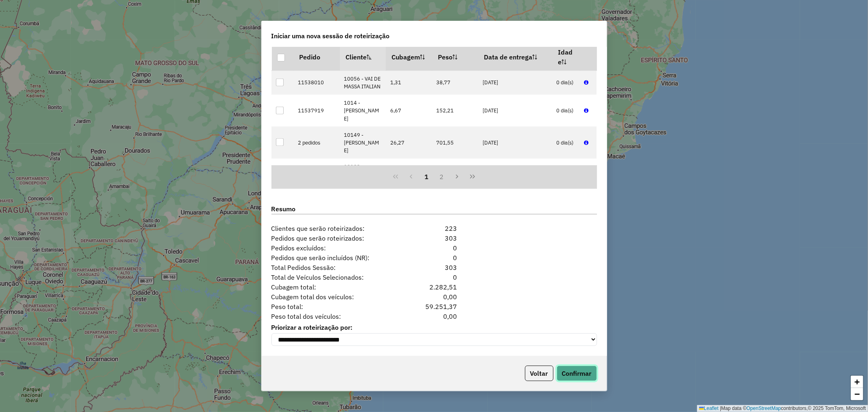  Describe the element at coordinates (317, 56) in the screenshot. I see `th: Pedido` at that location.